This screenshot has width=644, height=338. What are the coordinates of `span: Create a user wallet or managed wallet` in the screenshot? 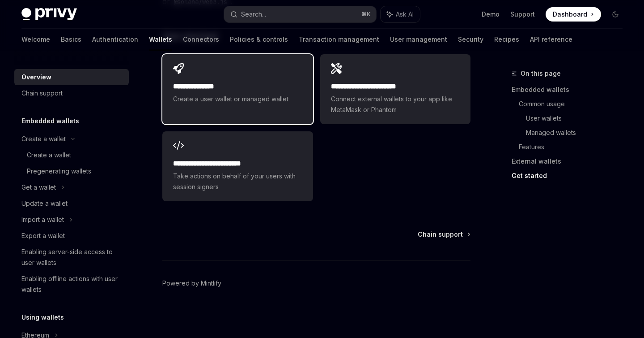 It's located at (237, 99).